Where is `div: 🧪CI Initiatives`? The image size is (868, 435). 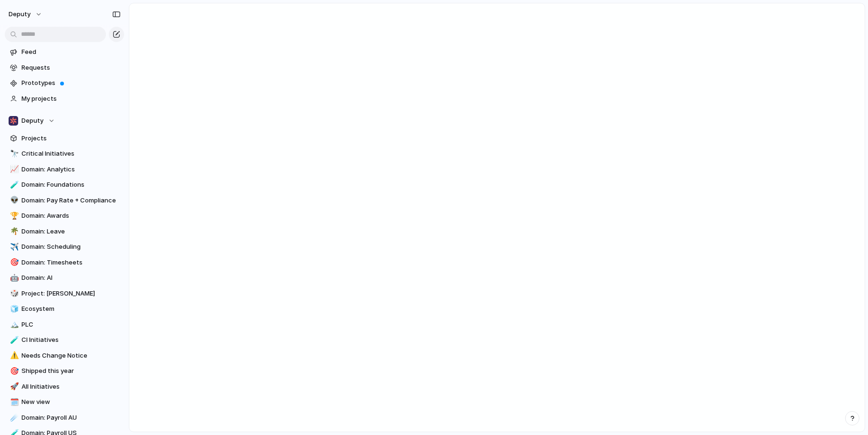 div: 🧪CI Initiatives is located at coordinates (65, 340).